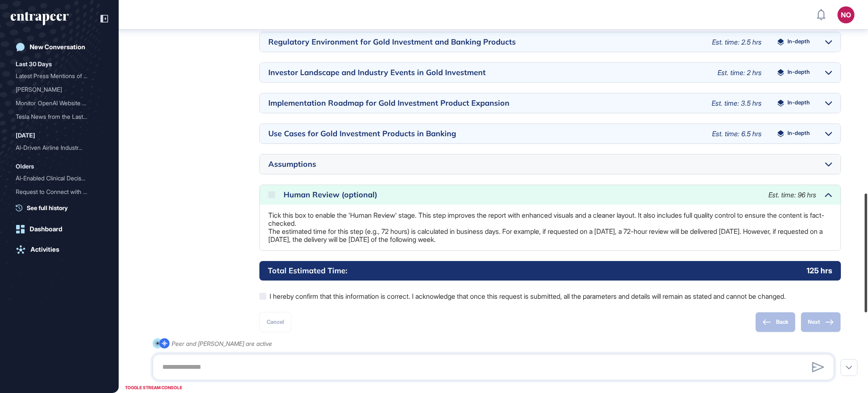  Describe the element at coordinates (521, 195) in the screenshot. I see `div: Human Review (optional)` at that location.